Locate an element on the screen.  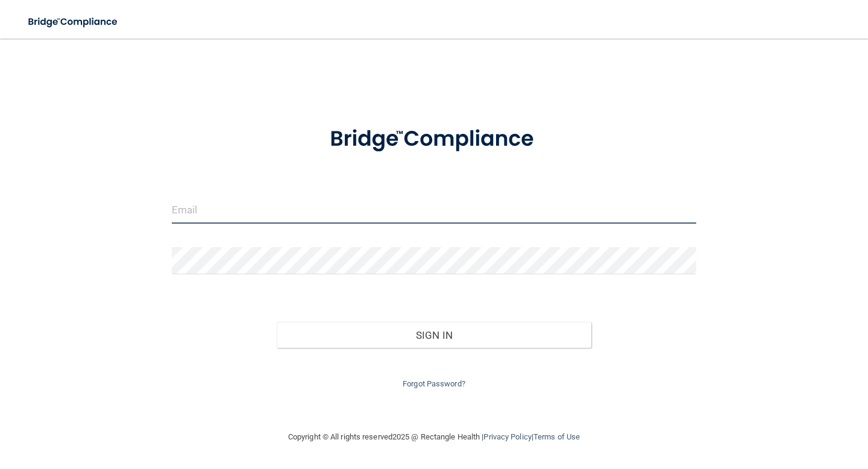
a: Forgot Password? is located at coordinates (434, 383).